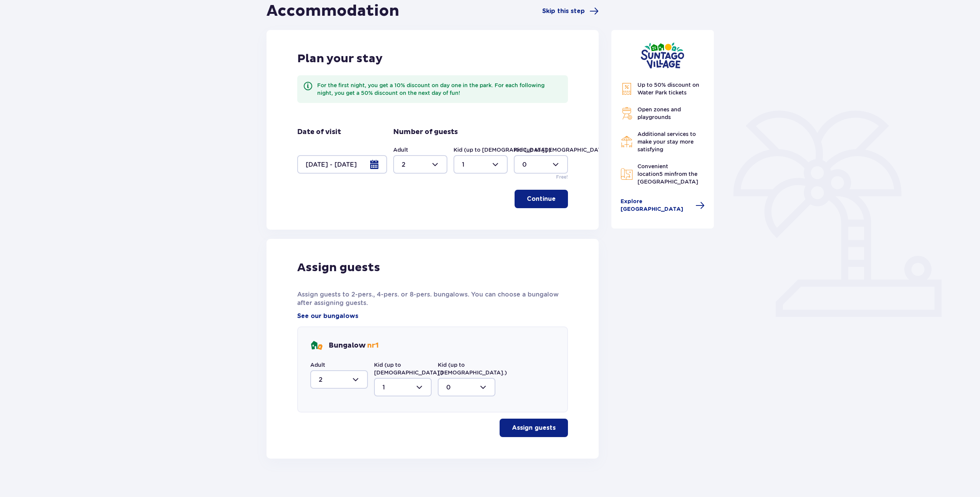 This screenshot has height=497, width=980. Describe the element at coordinates (562, 177) in the screenshot. I see `p: Free!` at that location.